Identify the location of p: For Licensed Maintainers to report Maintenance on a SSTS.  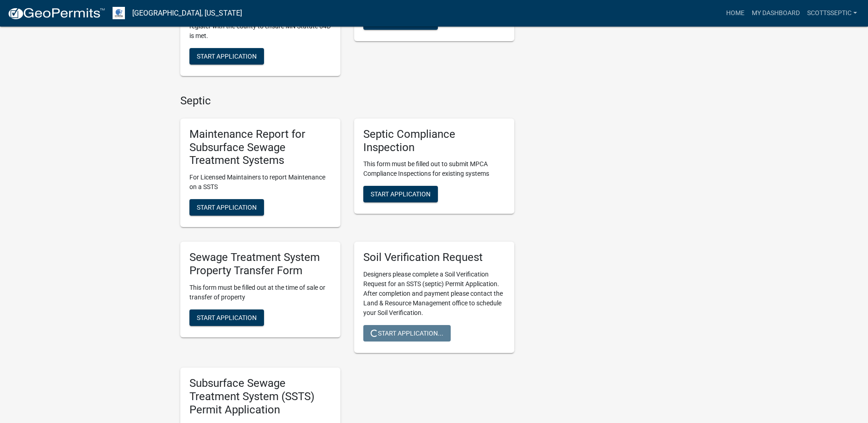
(260, 182).